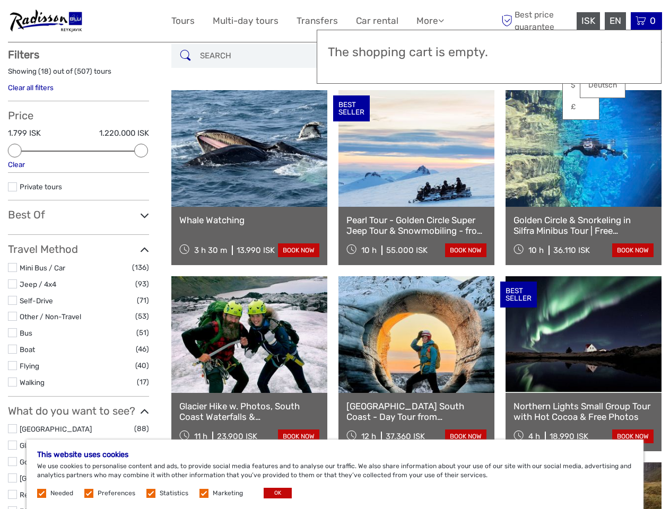 The width and height of the screenshot is (670, 509). Describe the element at coordinates (78, 164) in the screenshot. I see `div: Clear` at that location.